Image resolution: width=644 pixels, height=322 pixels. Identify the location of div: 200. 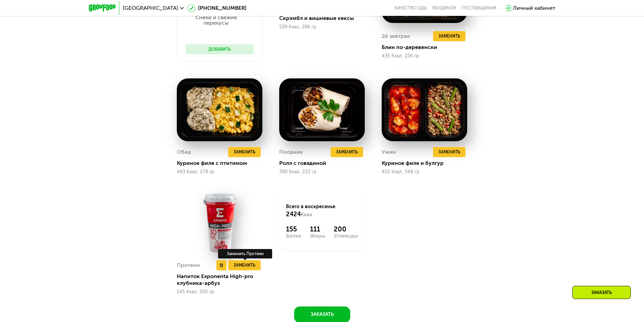
(345, 229).